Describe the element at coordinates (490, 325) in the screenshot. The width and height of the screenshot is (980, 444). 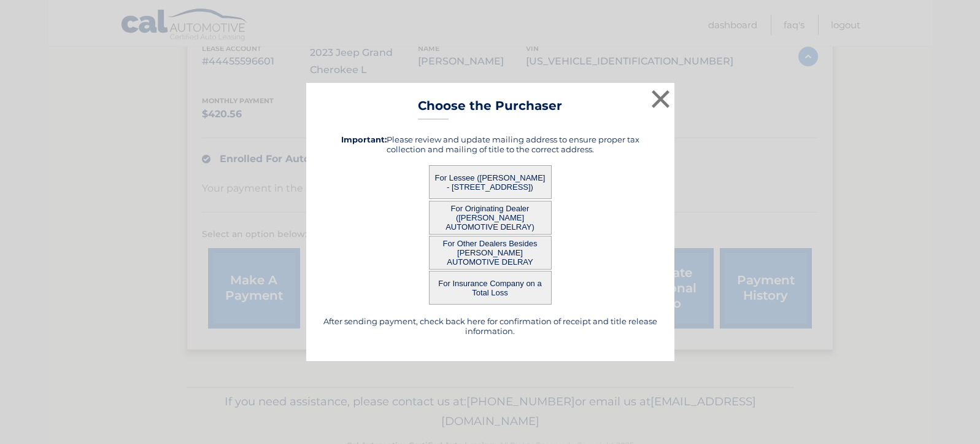
I see `h5: After sending payment, check back here for confirmation of receipt and title release information.` at that location.